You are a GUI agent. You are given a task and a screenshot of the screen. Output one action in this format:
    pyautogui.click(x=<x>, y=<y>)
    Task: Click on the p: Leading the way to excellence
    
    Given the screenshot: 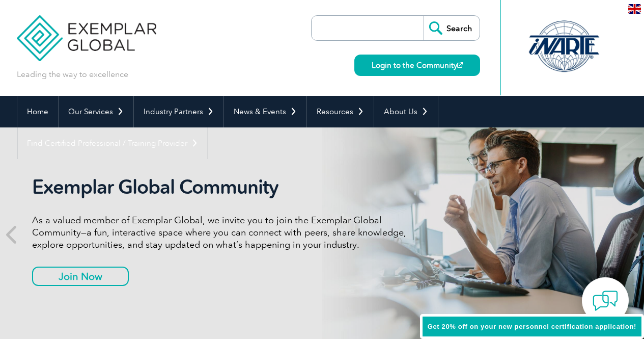 What is the action you would take?
    pyautogui.click(x=73, y=75)
    